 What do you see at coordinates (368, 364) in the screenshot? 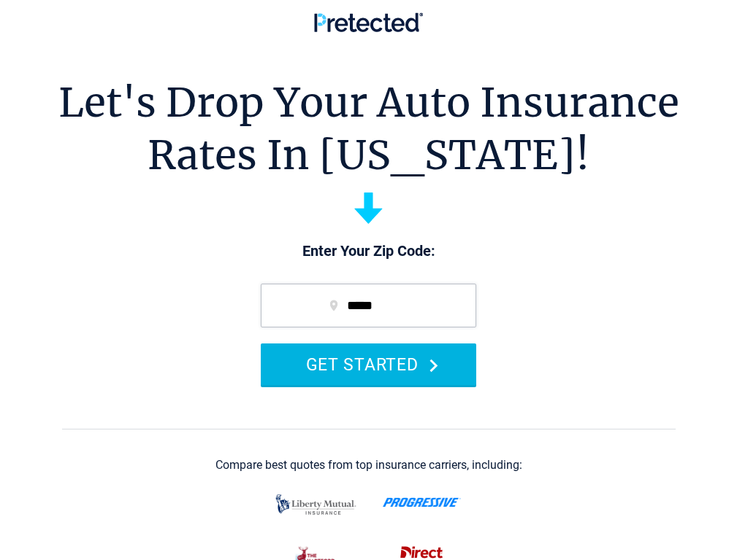
I see `button: GET STARTED` at bounding box center [368, 364].